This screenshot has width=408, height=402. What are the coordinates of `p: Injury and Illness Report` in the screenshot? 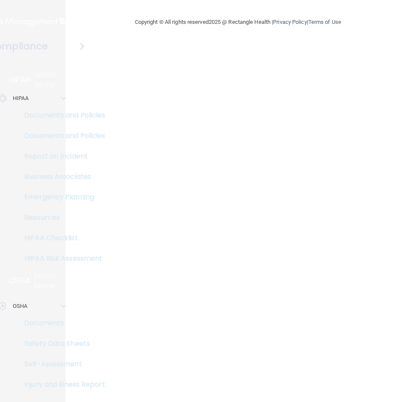 It's located at (61, 385).